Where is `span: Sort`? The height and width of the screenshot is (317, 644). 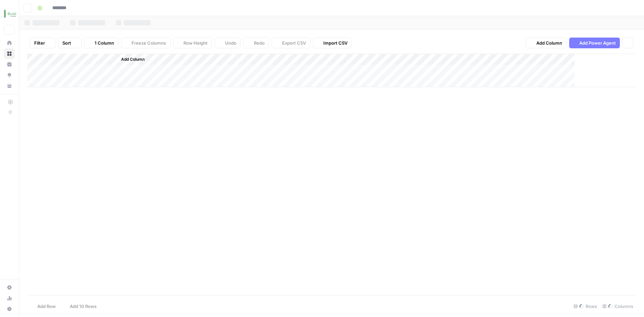 span: Sort is located at coordinates (67, 43).